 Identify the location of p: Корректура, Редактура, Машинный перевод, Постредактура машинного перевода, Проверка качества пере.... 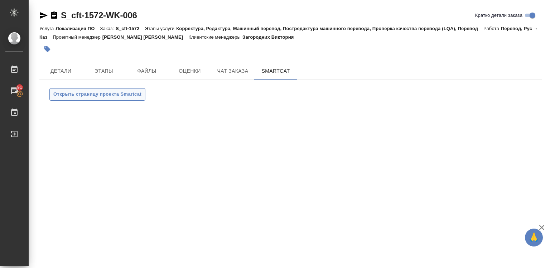
(330, 28).